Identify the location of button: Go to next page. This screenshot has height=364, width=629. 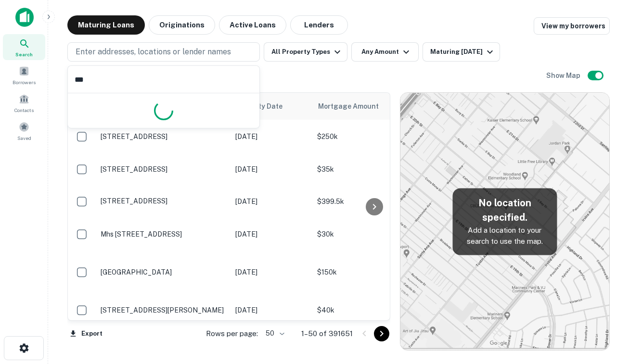
(382, 334).